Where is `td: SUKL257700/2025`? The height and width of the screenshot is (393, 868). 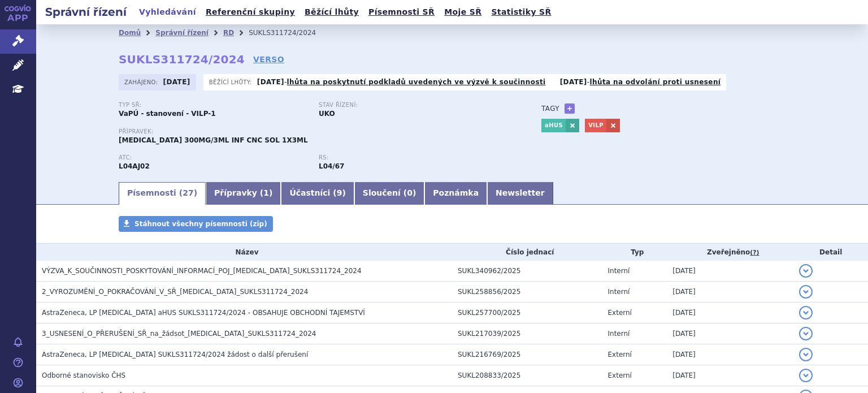
td: SUKL257700/2025 is located at coordinates (527, 313).